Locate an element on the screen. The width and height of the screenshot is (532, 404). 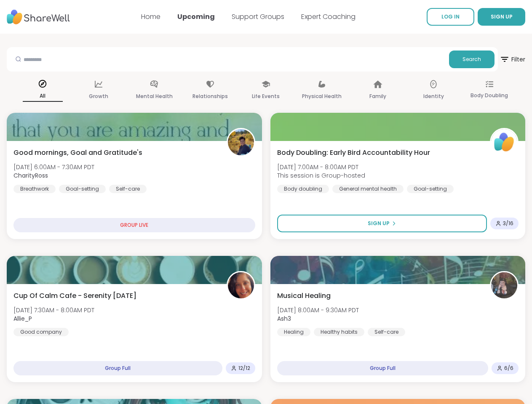
div: Body doubling is located at coordinates (303, 189).